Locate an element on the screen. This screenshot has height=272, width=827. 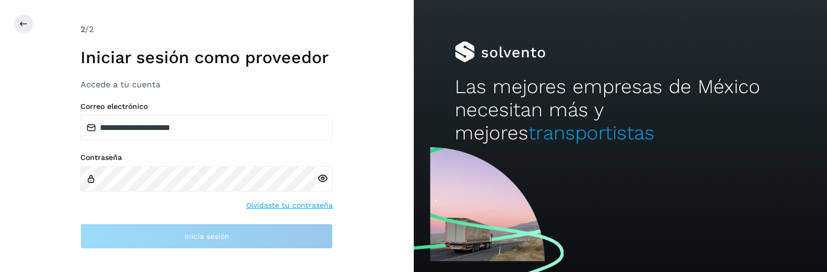
h1: Iniciar sesión como proveedor is located at coordinates (207, 57).